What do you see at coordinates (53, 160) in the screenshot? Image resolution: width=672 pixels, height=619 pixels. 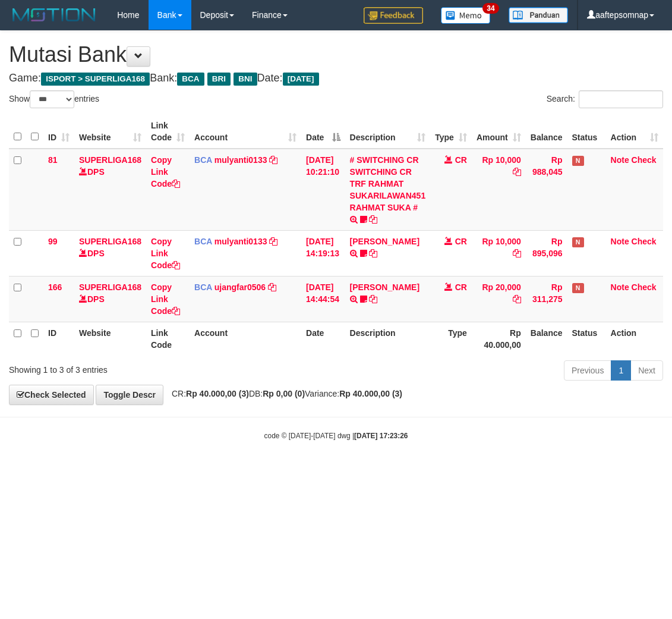 I see `span: 81` at bounding box center [53, 160].